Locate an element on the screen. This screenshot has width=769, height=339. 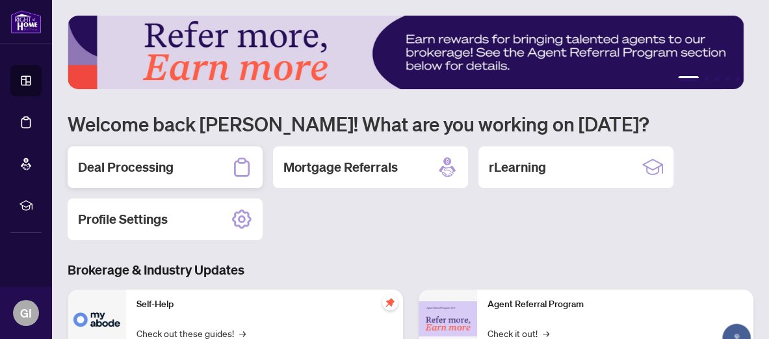
h3: Brokerage & Industry Updates is located at coordinates (410, 270).